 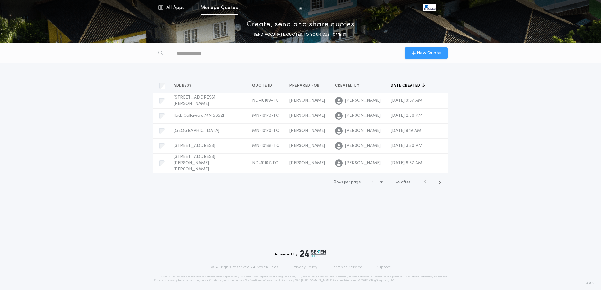 I want to click on span: tbd, Callaway, MN 56521, so click(x=199, y=116).